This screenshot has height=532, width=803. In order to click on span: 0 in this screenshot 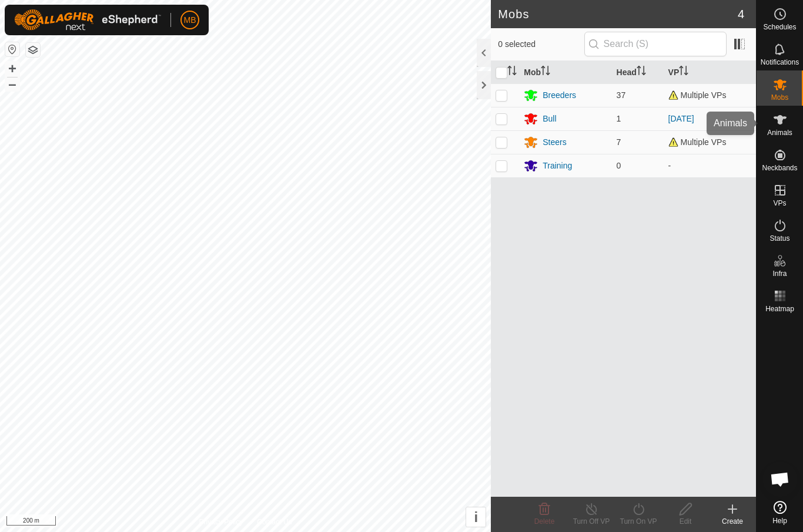, I will do `click(619, 166)`.